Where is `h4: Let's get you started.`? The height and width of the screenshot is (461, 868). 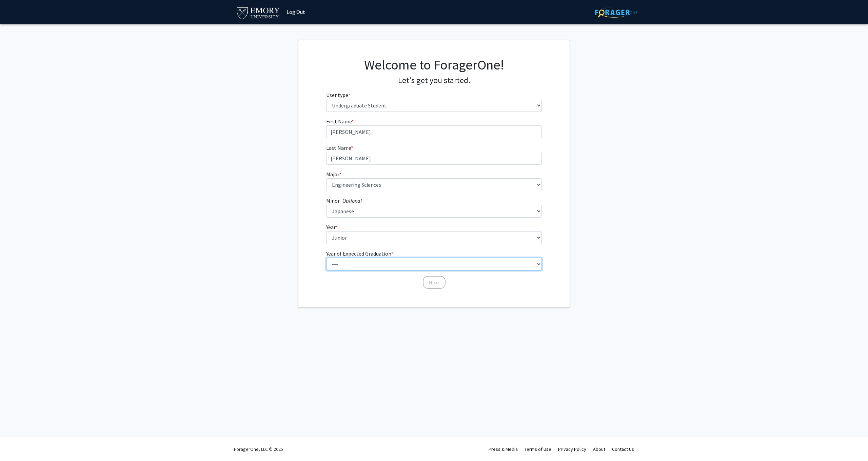
h4: Let's get you started. is located at coordinates (434, 80).